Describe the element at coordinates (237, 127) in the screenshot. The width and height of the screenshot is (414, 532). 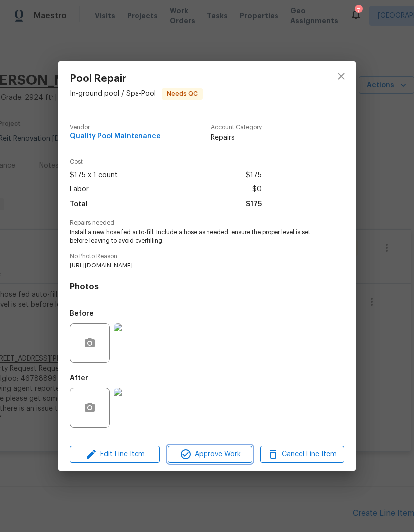
I see `span: Account Category` at that location.